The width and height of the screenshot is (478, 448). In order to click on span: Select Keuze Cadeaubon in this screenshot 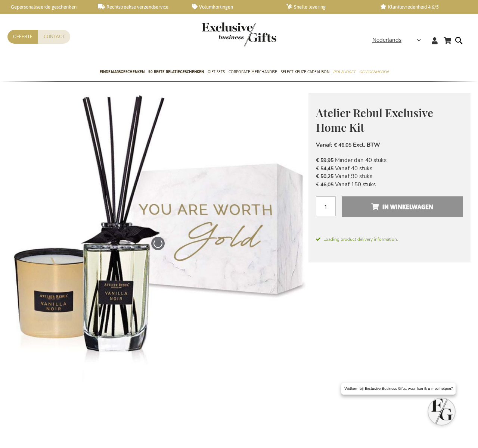, I will do `click(305, 72)`.